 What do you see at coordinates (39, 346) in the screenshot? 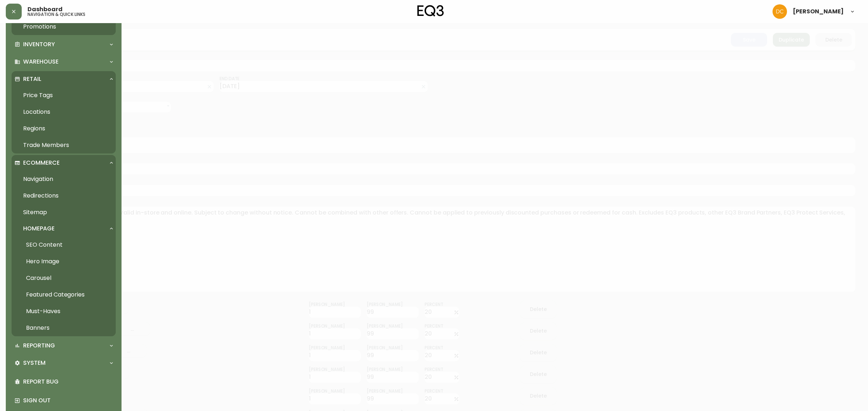
I see `p: Reporting` at bounding box center [39, 346].